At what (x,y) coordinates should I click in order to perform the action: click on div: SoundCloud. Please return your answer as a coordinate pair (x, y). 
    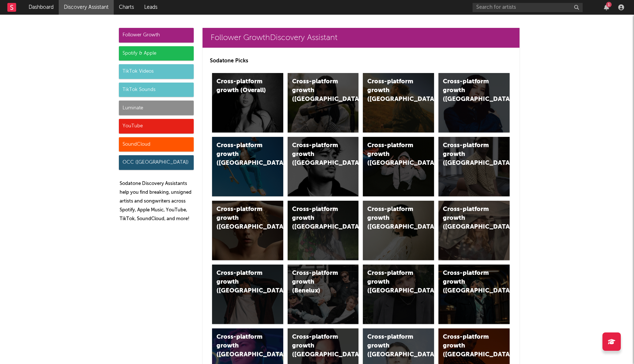
    Looking at the image, I should click on (157, 145).